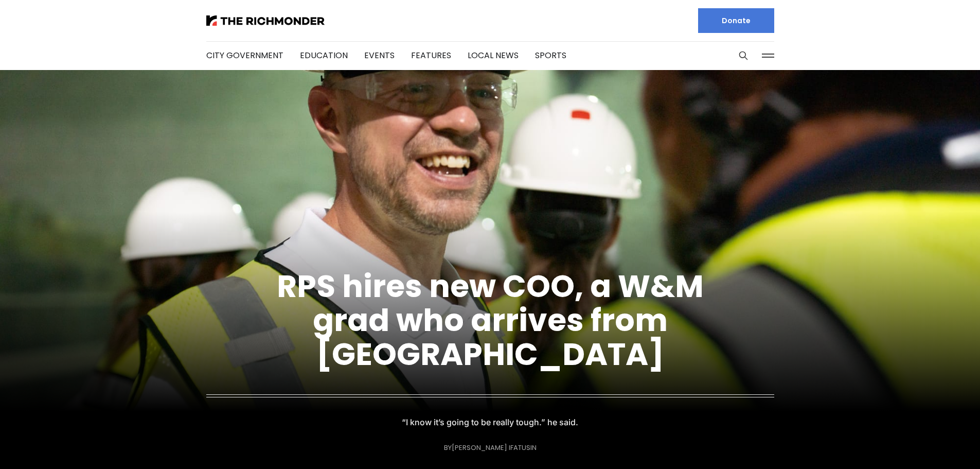  What do you see at coordinates (266, 21) in the screenshot?
I see `img: The Richmonder` at bounding box center [266, 21].